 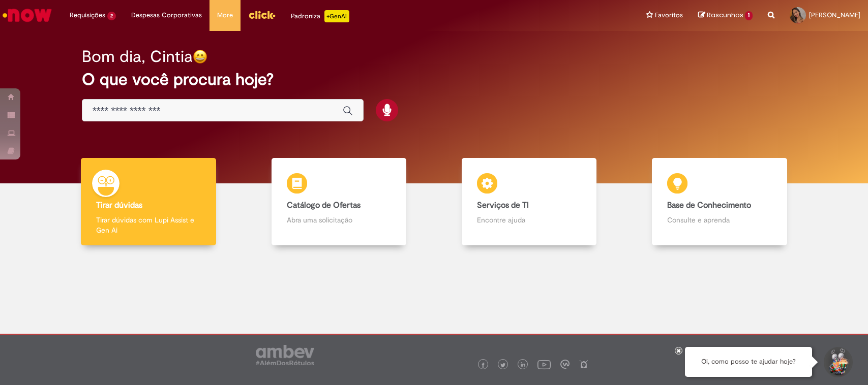 What do you see at coordinates (27, 15) in the screenshot?
I see `img: ServiceNow` at bounding box center [27, 15].